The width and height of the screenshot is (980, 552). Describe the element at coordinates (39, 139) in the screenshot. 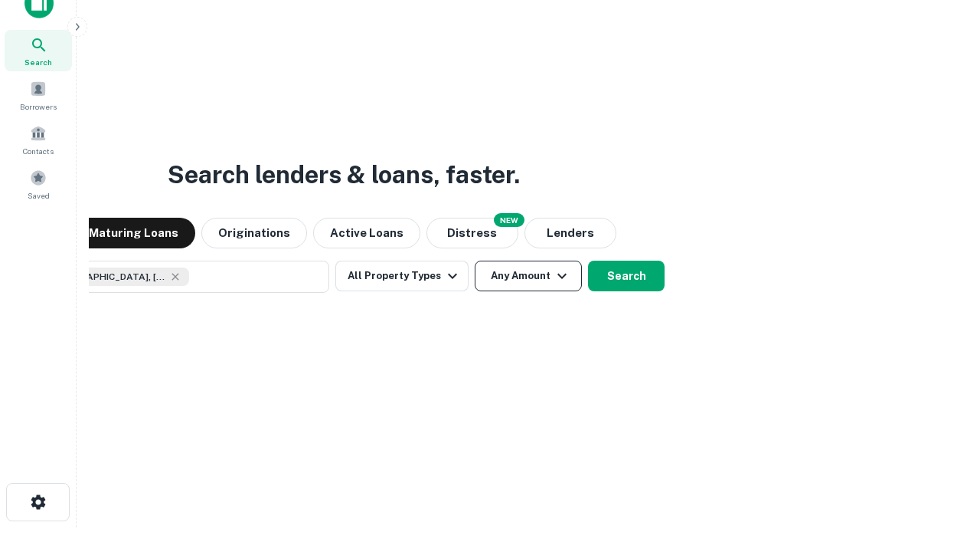

I see `a: Contacts` at that location.